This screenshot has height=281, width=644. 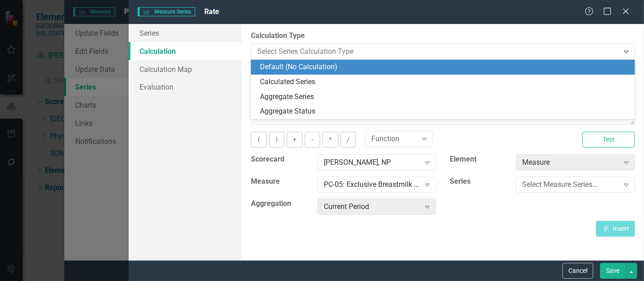 What do you see at coordinates (444, 67) in the screenshot?
I see `div: Default (No Calculation)` at bounding box center [444, 67].